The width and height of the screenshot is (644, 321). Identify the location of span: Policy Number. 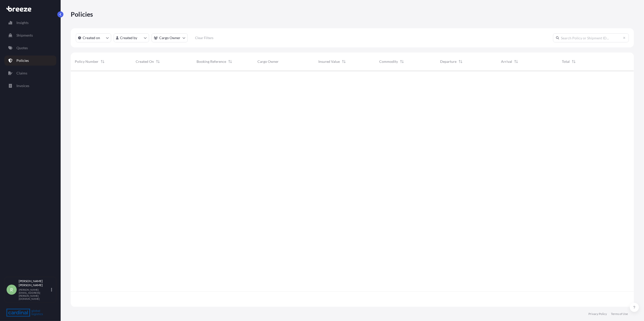
(87, 62).